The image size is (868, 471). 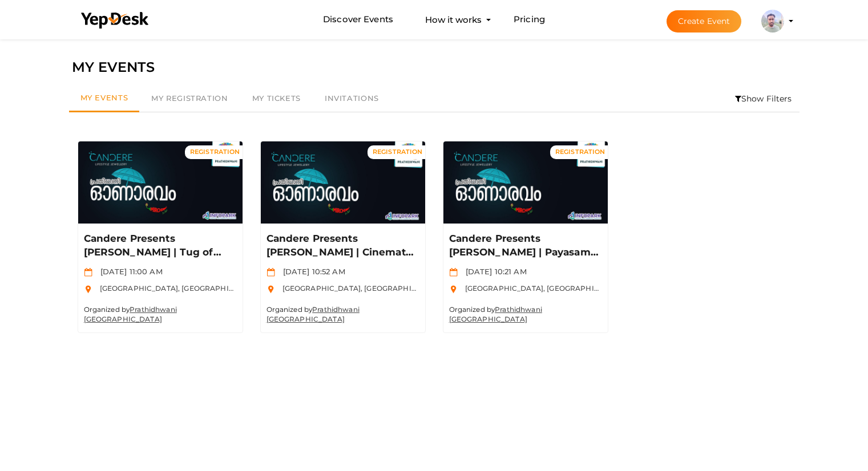 What do you see at coordinates (104, 98) in the screenshot?
I see `a: My Events` at bounding box center [104, 98].